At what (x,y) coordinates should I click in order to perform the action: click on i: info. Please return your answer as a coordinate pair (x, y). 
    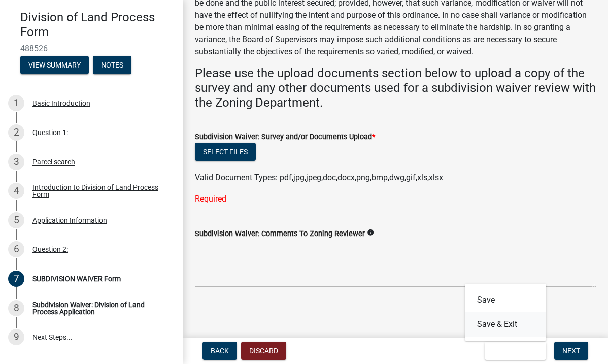
    Looking at the image, I should click on (371, 232).